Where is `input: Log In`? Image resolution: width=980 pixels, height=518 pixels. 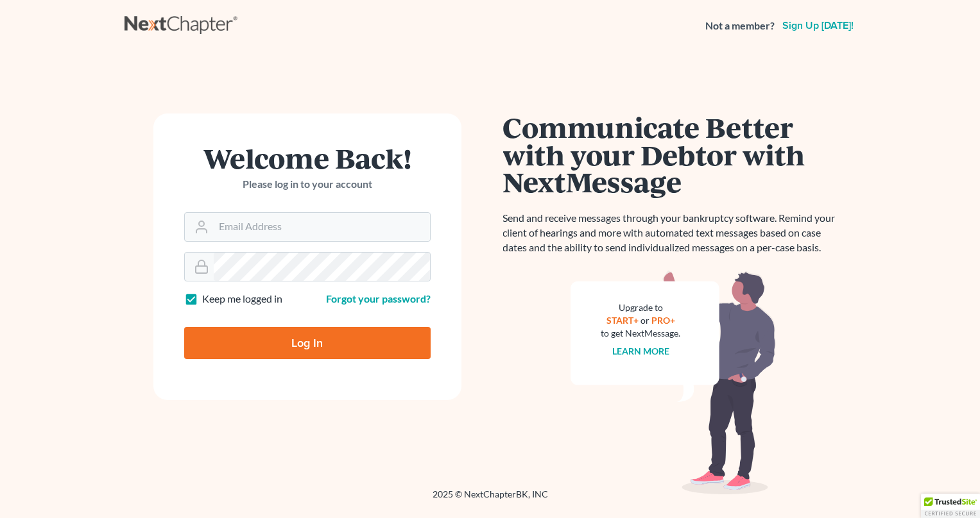 input: Log In is located at coordinates (307, 343).